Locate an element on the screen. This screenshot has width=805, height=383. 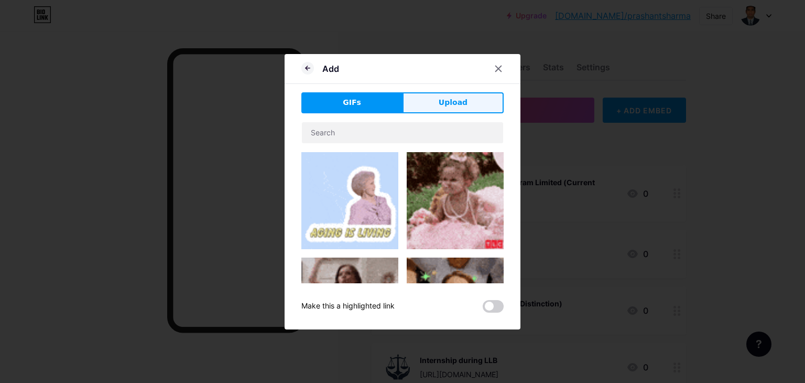
div: Make this a highlighted link is located at coordinates (348, 306).